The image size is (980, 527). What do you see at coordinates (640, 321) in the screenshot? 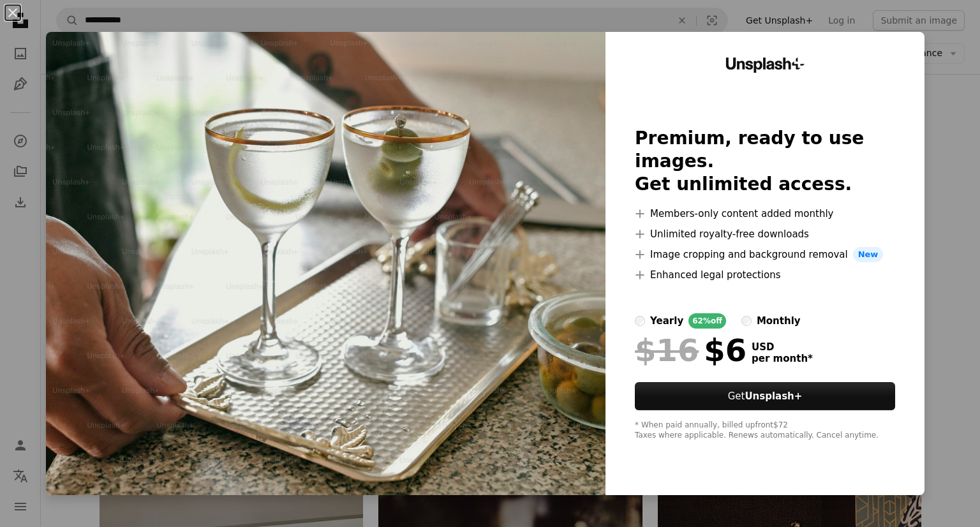
I see `input: yearly62%off` at bounding box center [640, 321].